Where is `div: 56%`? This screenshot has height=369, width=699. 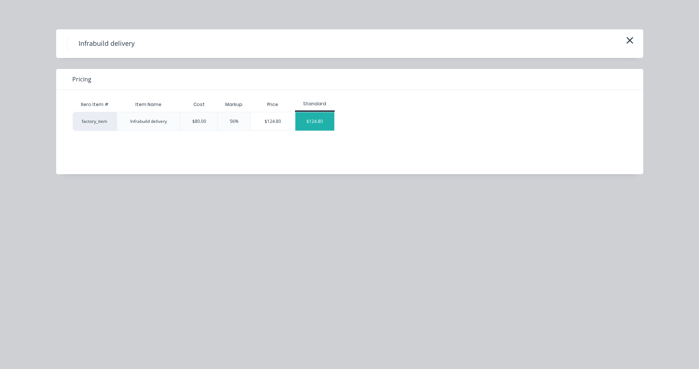
div: 56% is located at coordinates (234, 122).